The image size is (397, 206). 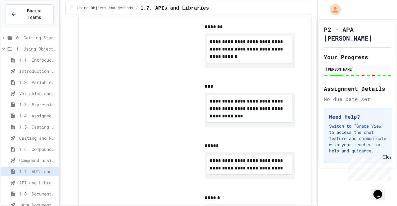 I want to click on span: Back to Teams, so click(x=34, y=14).